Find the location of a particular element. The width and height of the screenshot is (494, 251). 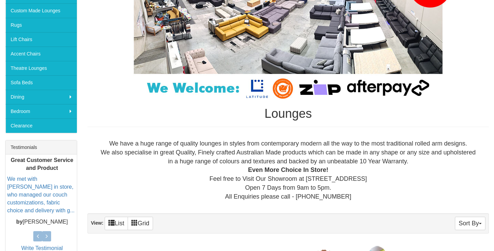

div: We have a huge range of quality lounges in styles from contemporary modern all the way to the mos... is located at coordinates (288, 170).